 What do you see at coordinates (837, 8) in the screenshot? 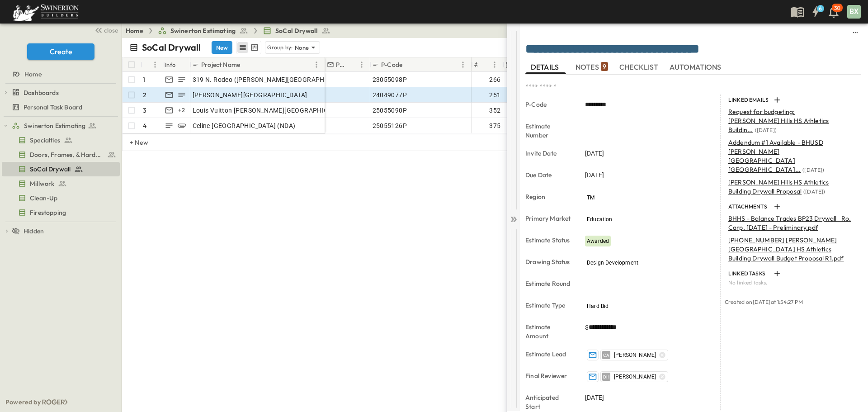
I see `p: 30` at bounding box center [837, 8].